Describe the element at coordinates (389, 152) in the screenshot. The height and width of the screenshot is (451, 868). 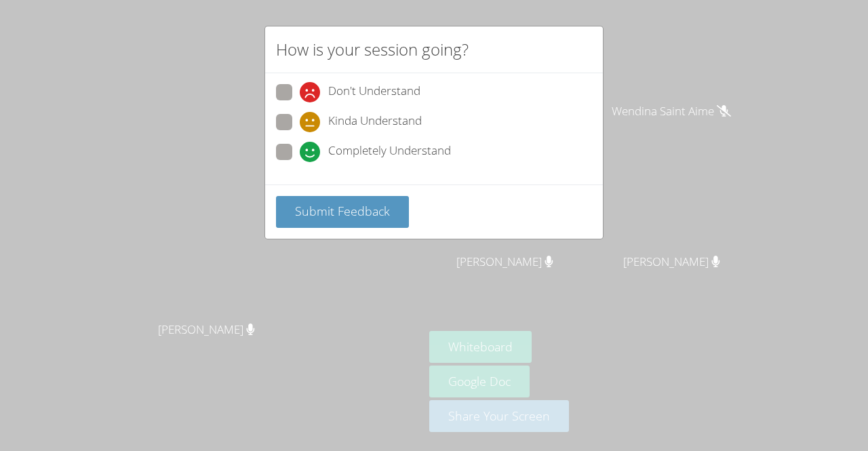
I see `span: Completely Understand` at that location.